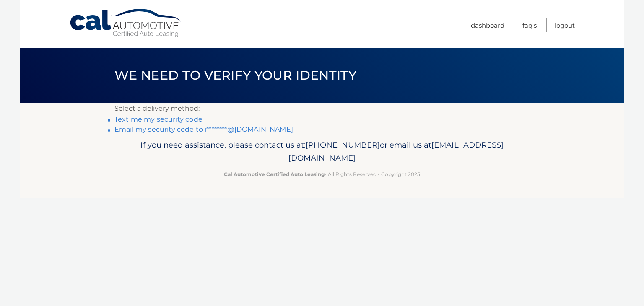 This screenshot has height=306, width=644. What do you see at coordinates (322, 152) in the screenshot?
I see `p: If you need assistance, please contact us at: or email us at` at bounding box center [322, 152].